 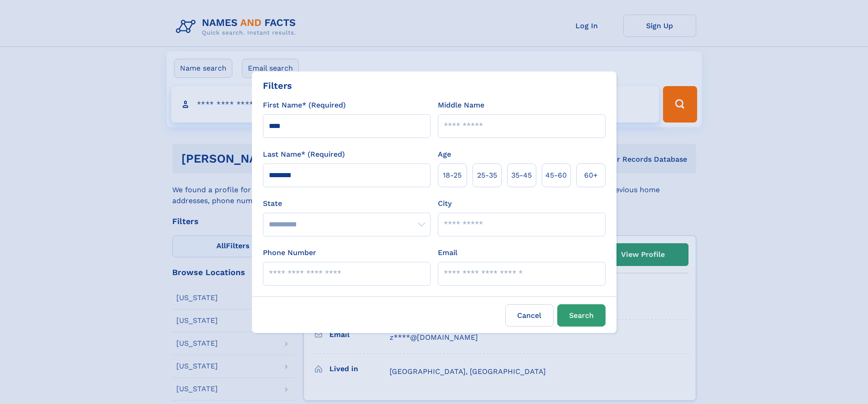 What do you see at coordinates (487, 176) in the screenshot?
I see `span: 25‑35` at bounding box center [487, 176].